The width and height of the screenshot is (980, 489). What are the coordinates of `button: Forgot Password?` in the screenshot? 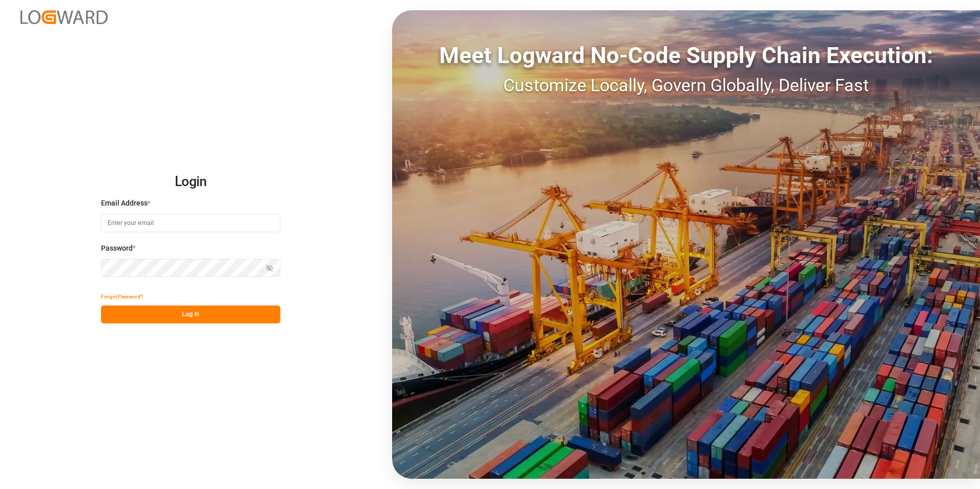 It's located at (122, 296).